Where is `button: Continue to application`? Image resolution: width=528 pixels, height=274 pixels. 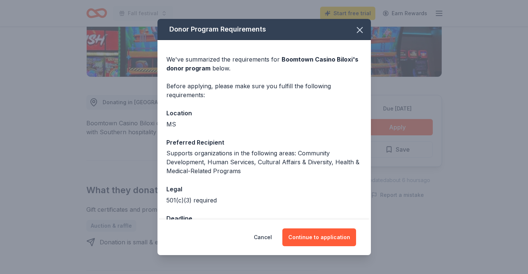
button: Continue to application is located at coordinates (319, 237).